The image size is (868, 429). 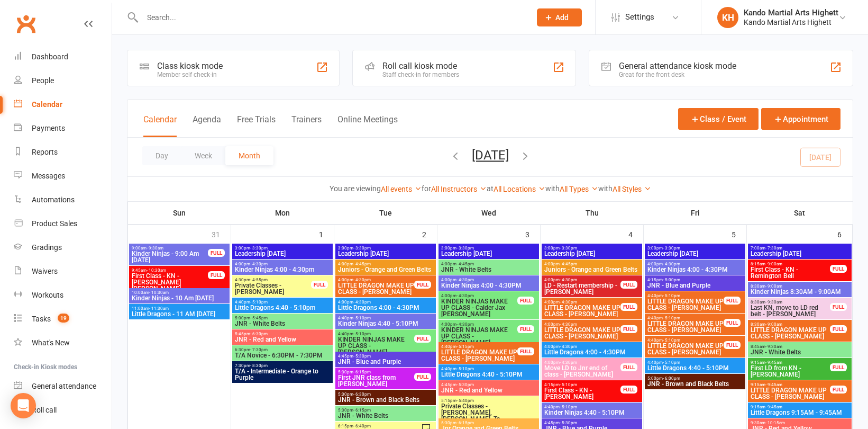 What do you see at coordinates (160, 125) in the screenshot?
I see `button: Calendar` at bounding box center [160, 125].